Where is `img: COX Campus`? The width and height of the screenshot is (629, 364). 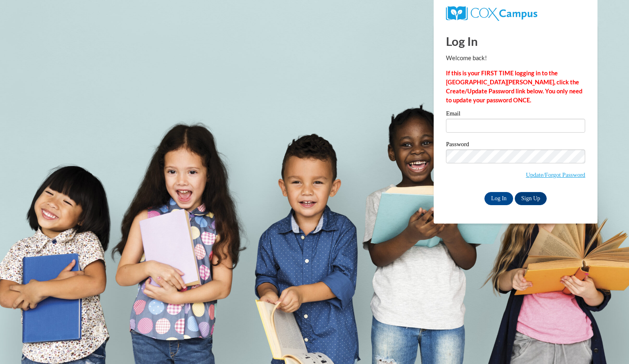
img: COX Campus is located at coordinates (491, 14).